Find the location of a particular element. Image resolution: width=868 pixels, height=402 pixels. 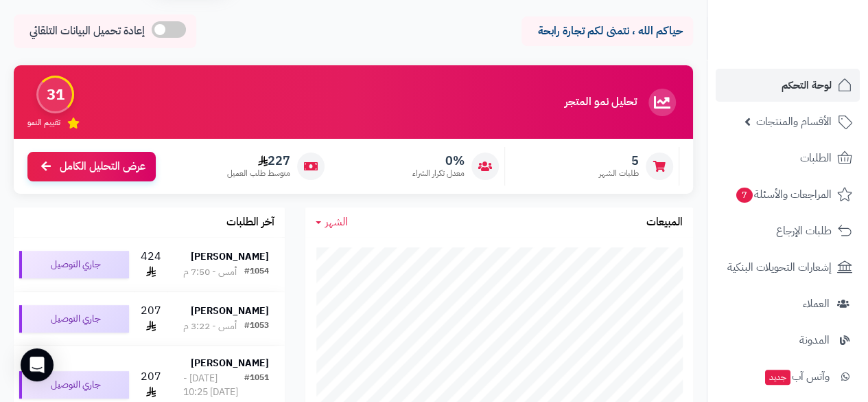

span: الطلبات is located at coordinates (816, 158).